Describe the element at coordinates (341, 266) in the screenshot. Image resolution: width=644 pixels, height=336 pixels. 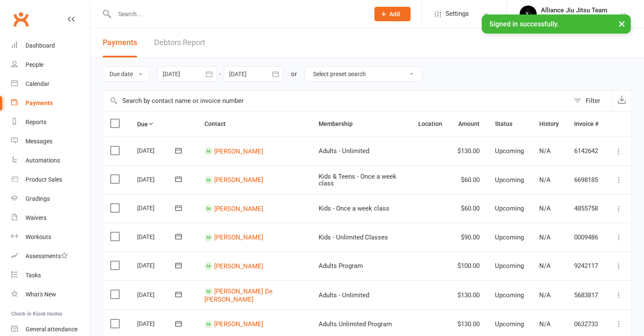
I see `span: Adults Program` at that location.